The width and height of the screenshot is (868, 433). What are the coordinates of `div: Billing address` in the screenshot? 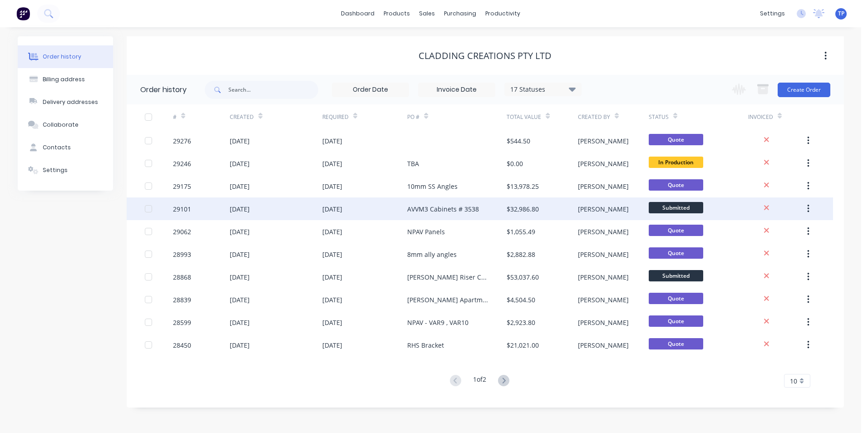 It's located at (64, 80).